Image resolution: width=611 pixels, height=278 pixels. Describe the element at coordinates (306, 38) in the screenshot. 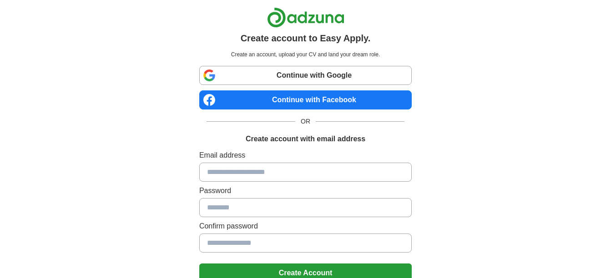

I see `h1: Create account to Easy Apply.` at that location.